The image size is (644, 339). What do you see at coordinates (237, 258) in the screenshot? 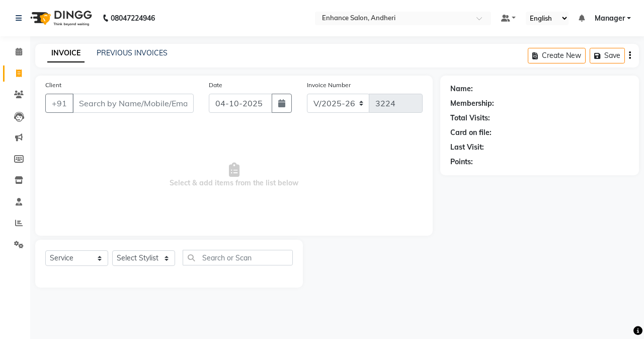
I see `input: Search or Scan` at bounding box center [237, 258].